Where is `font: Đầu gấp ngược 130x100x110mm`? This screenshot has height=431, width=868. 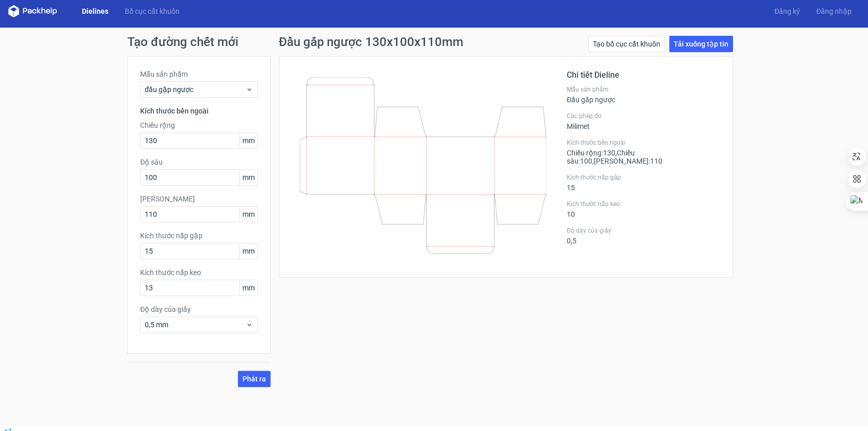
font: Đầu gấp ngược 130x100x110mm is located at coordinates (371, 42).